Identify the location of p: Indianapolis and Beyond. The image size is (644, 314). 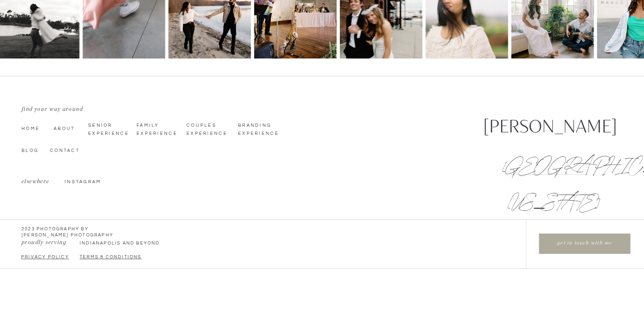
(166, 244).